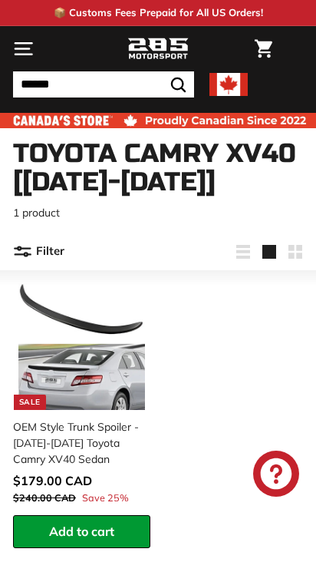  What do you see at coordinates (263, 48) in the screenshot?
I see `a: Cart` at bounding box center [263, 48].